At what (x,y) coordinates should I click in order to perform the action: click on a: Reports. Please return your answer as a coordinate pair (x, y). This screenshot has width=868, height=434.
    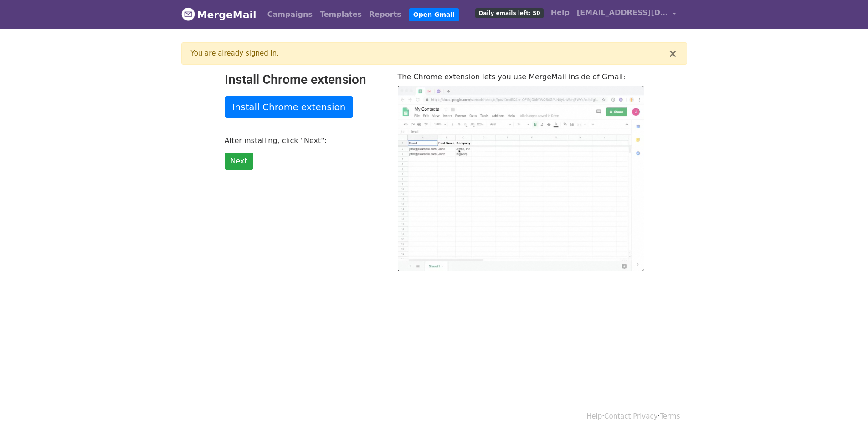
    Looking at the image, I should click on (385, 15).